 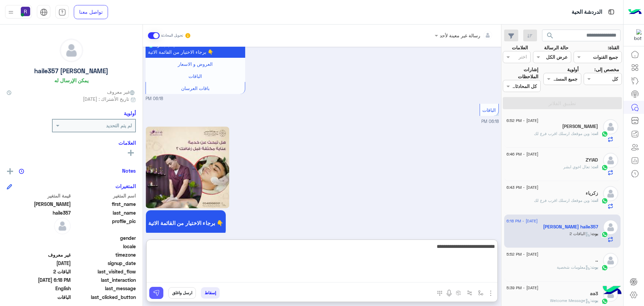 I want to click on span: 2025-09-12T15:18:25.479Z, so click(x=39, y=280).